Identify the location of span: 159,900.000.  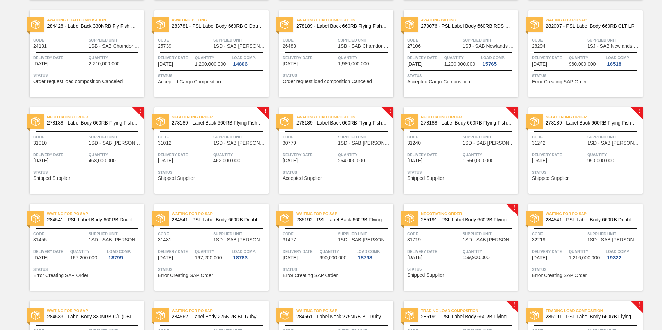
(476, 257).